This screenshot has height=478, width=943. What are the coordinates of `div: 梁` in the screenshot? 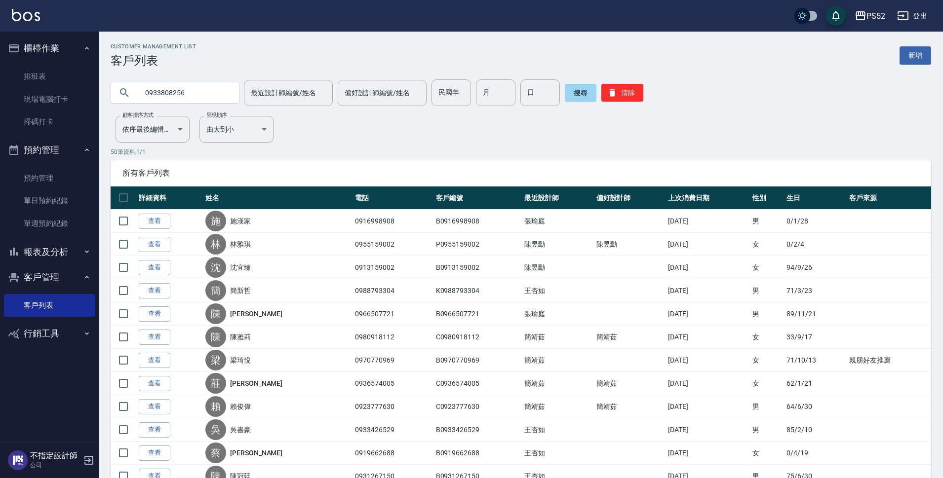 It's located at (216, 360).